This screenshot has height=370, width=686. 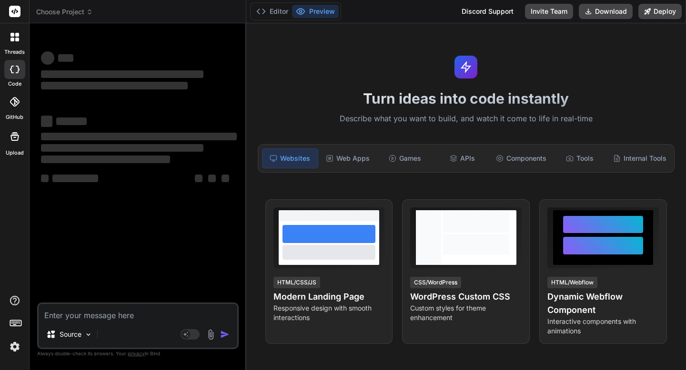 What do you see at coordinates (272, 11) in the screenshot?
I see `button: Editor` at bounding box center [272, 11].